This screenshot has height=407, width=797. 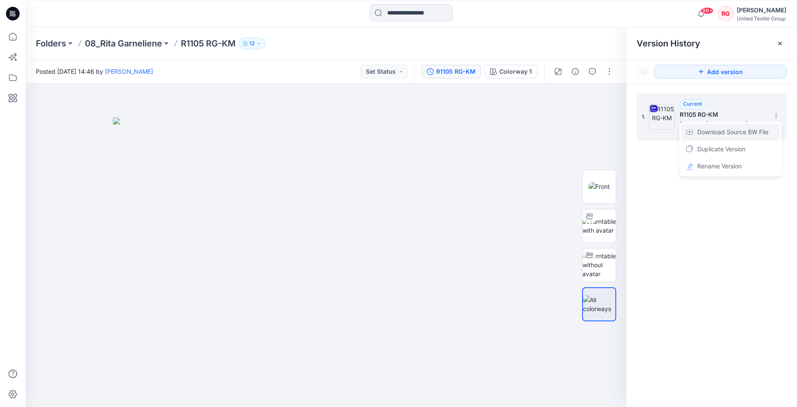 What do you see at coordinates (123, 43) in the screenshot?
I see `a: 08_Rita Garneliene` at bounding box center [123, 43].